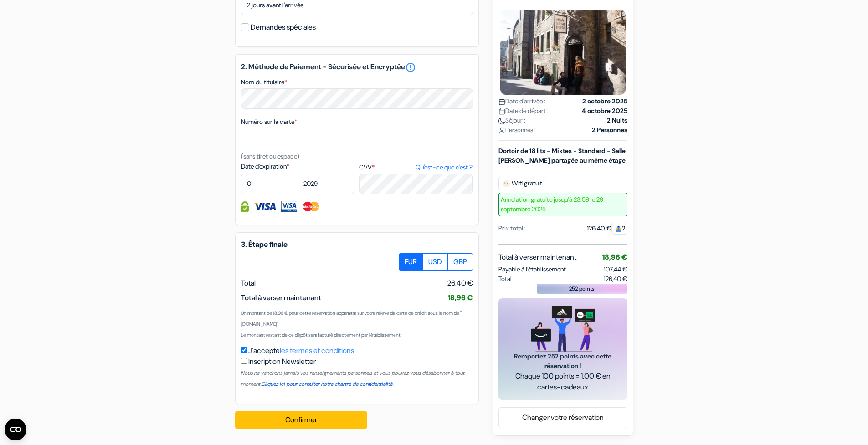  What do you see at coordinates (512, 120) in the screenshot?
I see `span: Séjour :` at bounding box center [512, 120].